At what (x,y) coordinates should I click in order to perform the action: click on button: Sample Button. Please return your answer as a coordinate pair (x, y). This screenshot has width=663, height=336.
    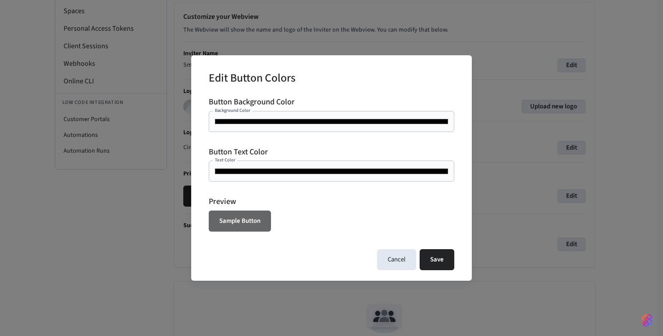
    Looking at the image, I should click on (240, 221).